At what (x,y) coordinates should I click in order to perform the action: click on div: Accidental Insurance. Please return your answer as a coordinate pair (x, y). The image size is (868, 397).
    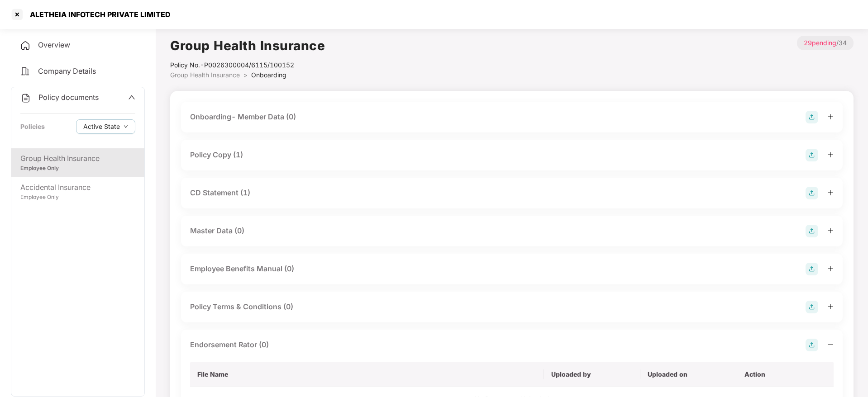
    Looking at the image, I should click on (77, 187).